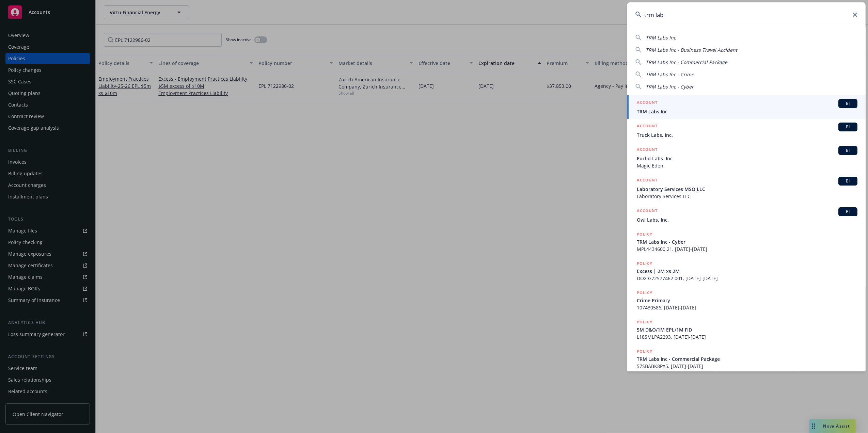 The height and width of the screenshot is (433, 868). I want to click on a: ACCOUNTBIEuclid Labs. IncMagic Eden, so click(746, 157).